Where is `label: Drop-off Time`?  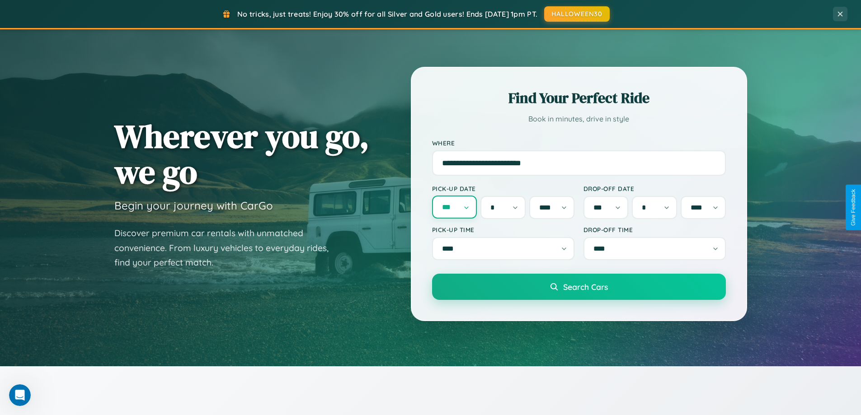 label: Drop-off Time is located at coordinates (654, 230).